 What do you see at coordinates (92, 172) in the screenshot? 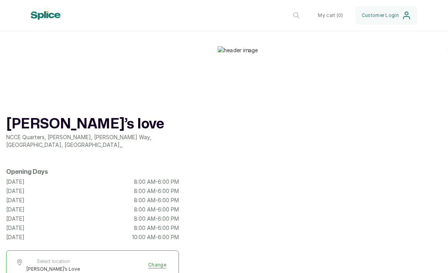
I see `h2: Opening Days` at bounding box center [92, 172].